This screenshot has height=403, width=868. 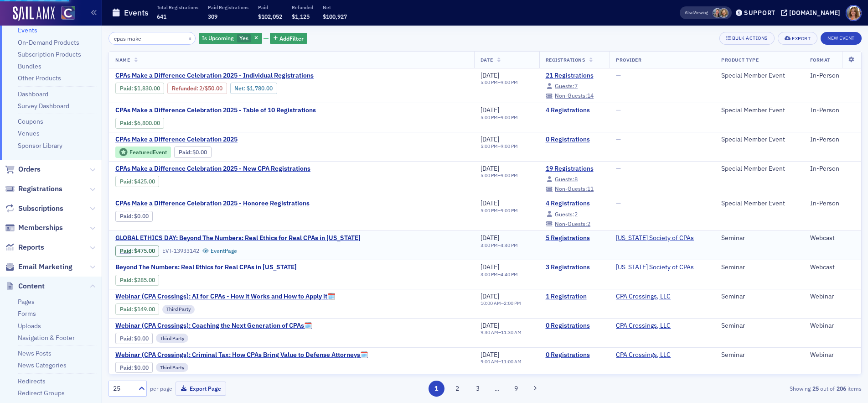 What do you see at coordinates (192, 140) in the screenshot?
I see `span: CPAs Make a Difference Celebration 2025` at bounding box center [192, 140].